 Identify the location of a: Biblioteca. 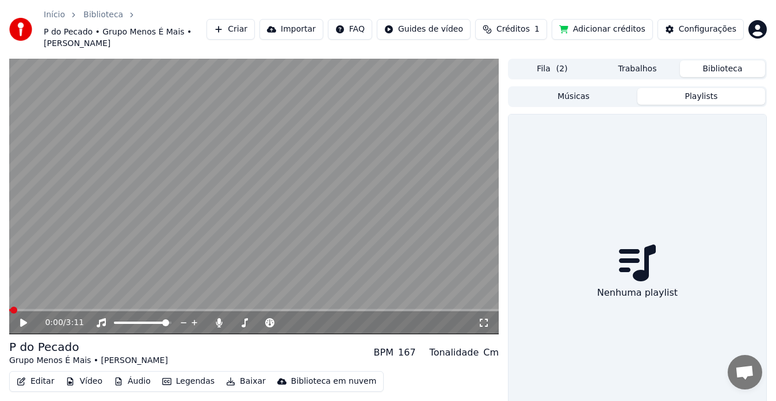
(103, 15).